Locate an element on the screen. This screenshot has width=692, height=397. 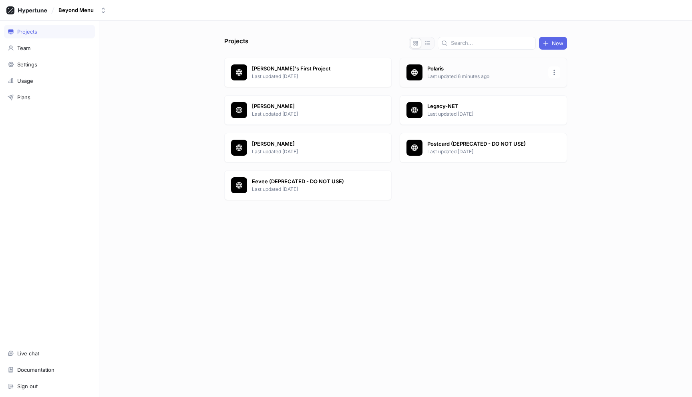
span: New is located at coordinates (557, 43).